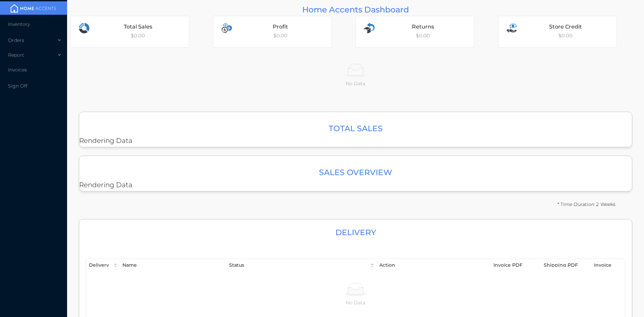 Image resolution: width=644 pixels, height=317 pixels. What do you see at coordinates (99, 265) in the screenshot?
I see `div: Delivery` at bounding box center [99, 265].